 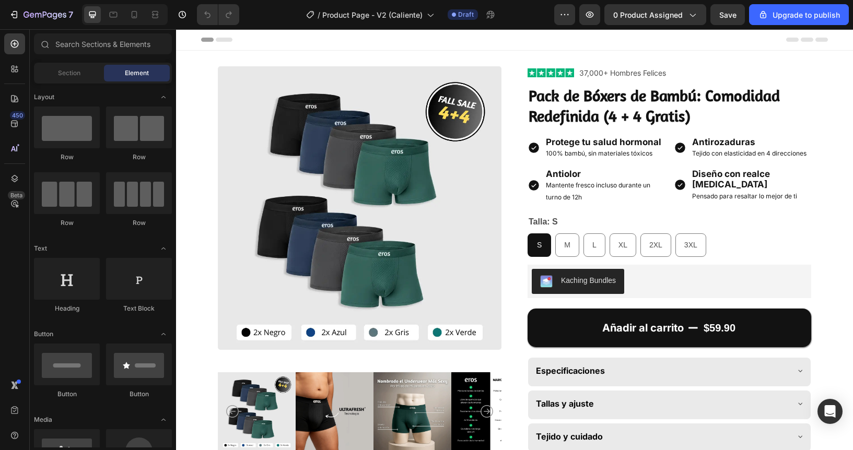 I want to click on div: Beta, so click(x=16, y=195).